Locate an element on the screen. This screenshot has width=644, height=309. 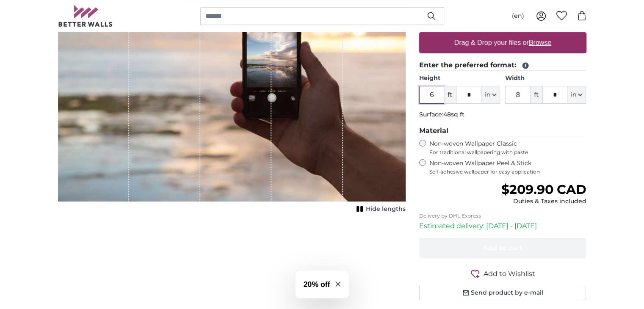
label: Drag & Drop your files or is located at coordinates (503, 43).